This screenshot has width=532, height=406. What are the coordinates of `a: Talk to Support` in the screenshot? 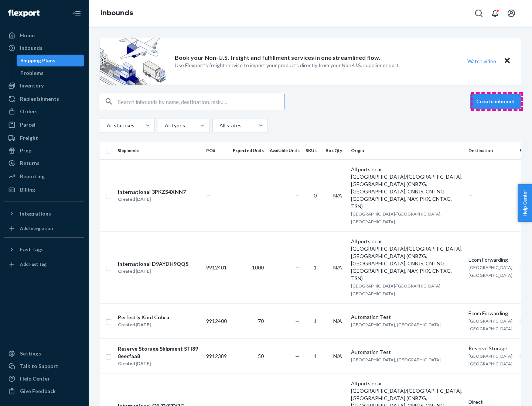 It's located at (44, 366).